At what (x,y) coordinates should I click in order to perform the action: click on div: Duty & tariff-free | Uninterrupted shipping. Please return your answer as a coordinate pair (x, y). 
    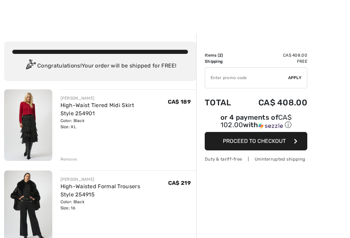
    Looking at the image, I should click on (256, 159).